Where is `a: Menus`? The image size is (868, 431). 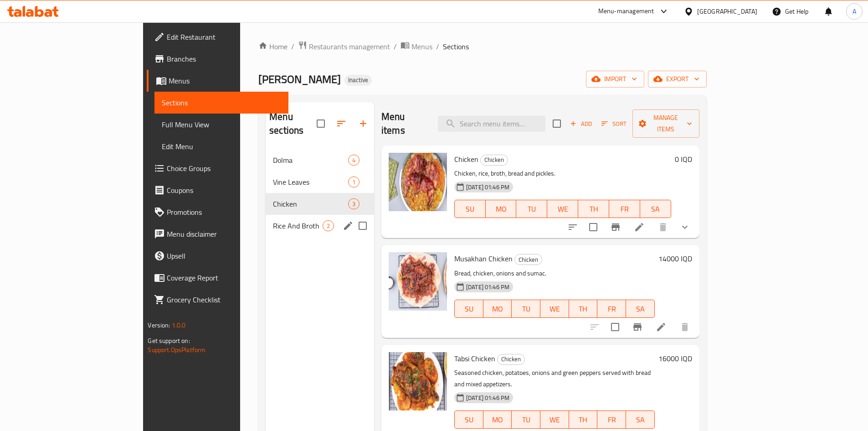 a: Menus is located at coordinates (417, 47).